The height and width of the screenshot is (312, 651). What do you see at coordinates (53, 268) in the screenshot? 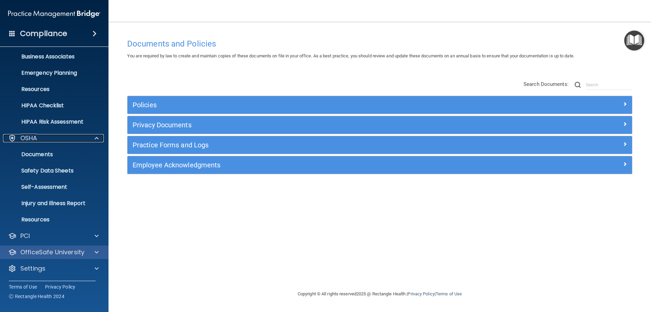
I see `a: Settings` at bounding box center [53, 268].